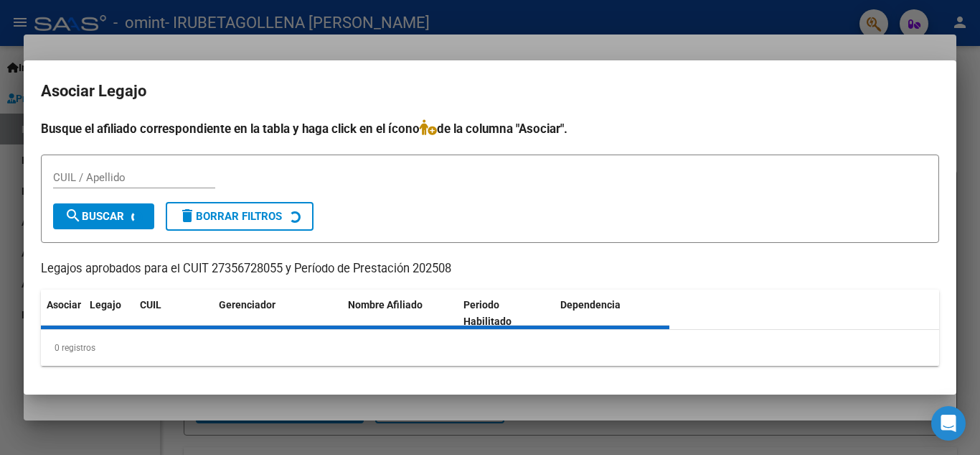 Image resolution: width=980 pixels, height=455 pixels. Describe the element at coordinates (506, 313) in the screenshot. I see `datatable-header-cell: Periodo Habilitado` at that location.